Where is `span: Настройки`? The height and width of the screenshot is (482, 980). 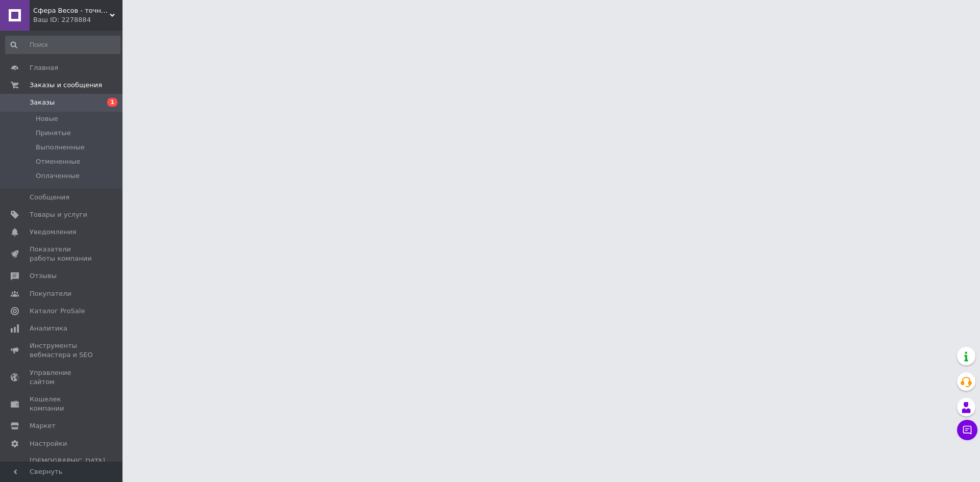 span: Настройки is located at coordinates (48, 444).